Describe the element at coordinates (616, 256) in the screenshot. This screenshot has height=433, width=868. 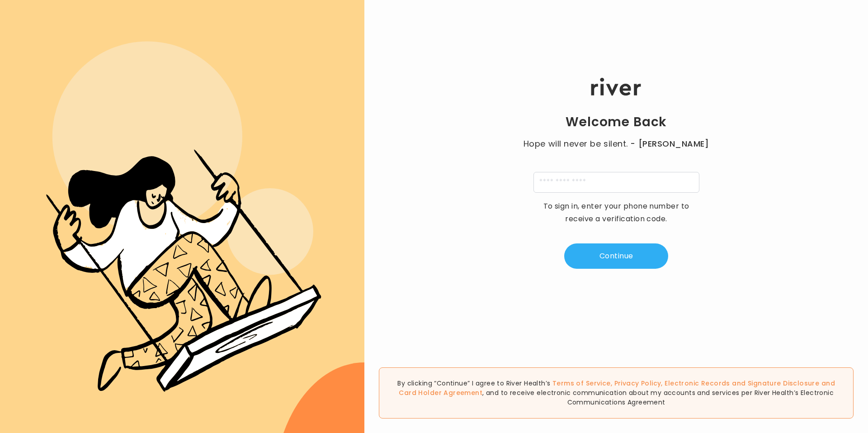
I see `button: Continue` at that location.